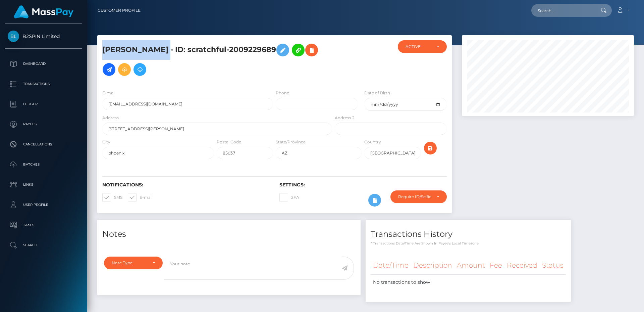  What do you see at coordinates (229, 234) in the screenshot?
I see `h4: Notes` at bounding box center [229, 234].